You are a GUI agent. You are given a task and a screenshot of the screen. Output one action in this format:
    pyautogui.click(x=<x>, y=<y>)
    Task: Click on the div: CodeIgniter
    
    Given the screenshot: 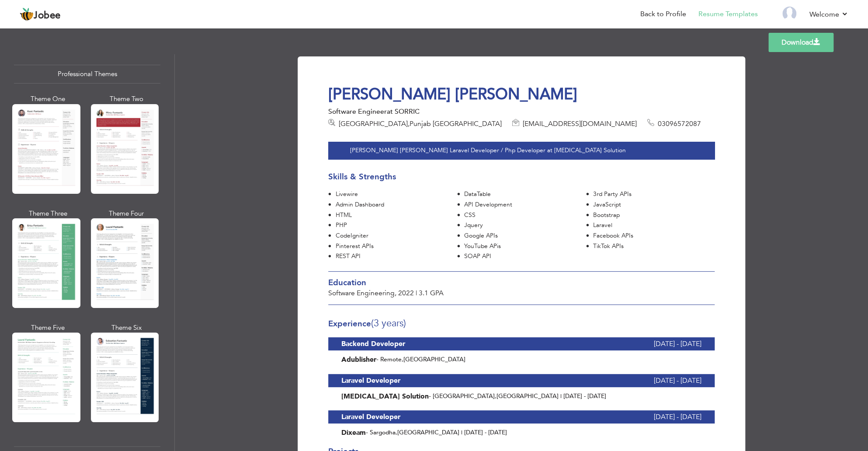 What is the action you would take?
    pyautogui.click(x=396, y=236)
    